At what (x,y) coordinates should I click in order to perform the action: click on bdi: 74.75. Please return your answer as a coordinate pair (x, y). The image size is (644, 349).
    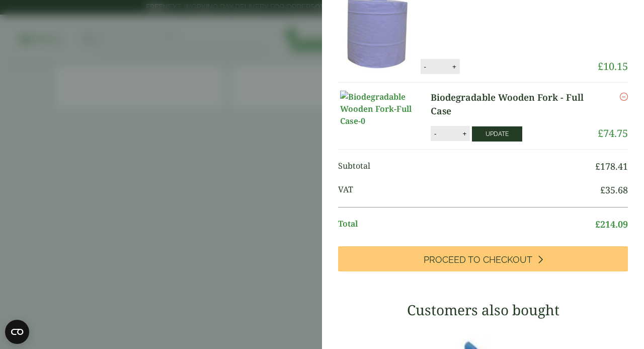
    Looking at the image, I should click on (613, 133).